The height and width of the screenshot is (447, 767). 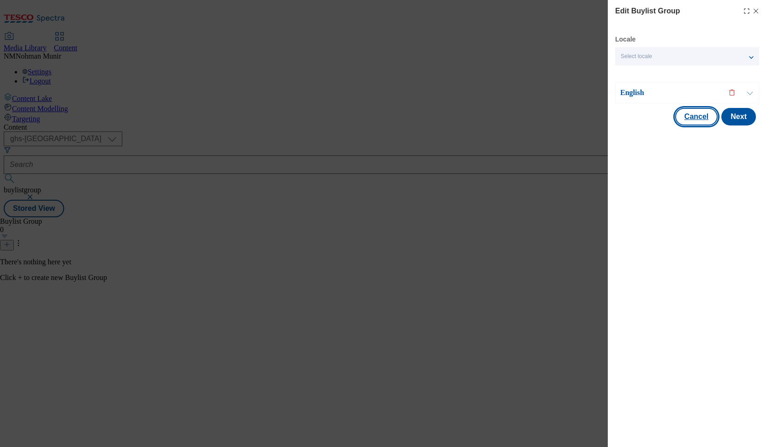 I want to click on label: Locale, so click(x=625, y=39).